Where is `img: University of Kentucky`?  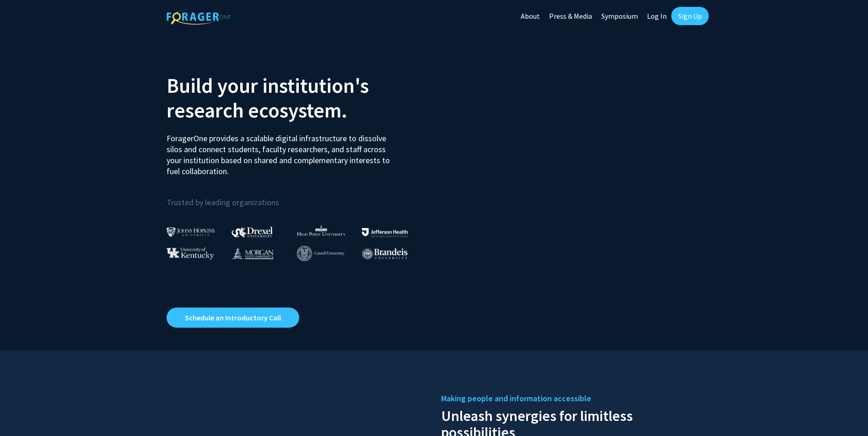 img: University of Kentucky is located at coordinates (190, 253).